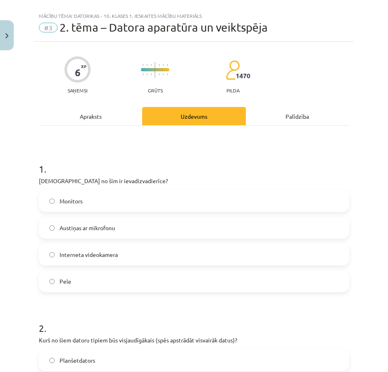  I want to click on div: Mācību tēma: Datorikas - 10. klases 1. ieskaites mācību materiāls, so click(194, 16).